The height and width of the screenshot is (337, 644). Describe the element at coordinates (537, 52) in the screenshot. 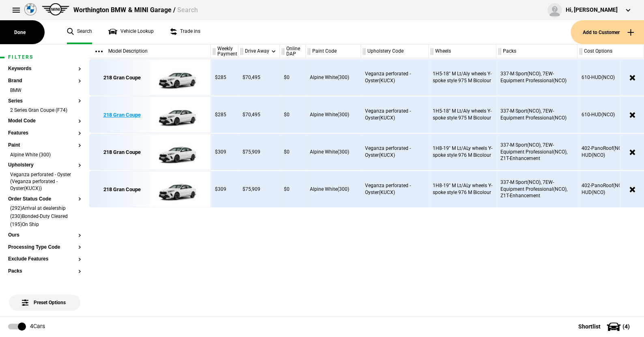

I see `div: Packs` at that location.